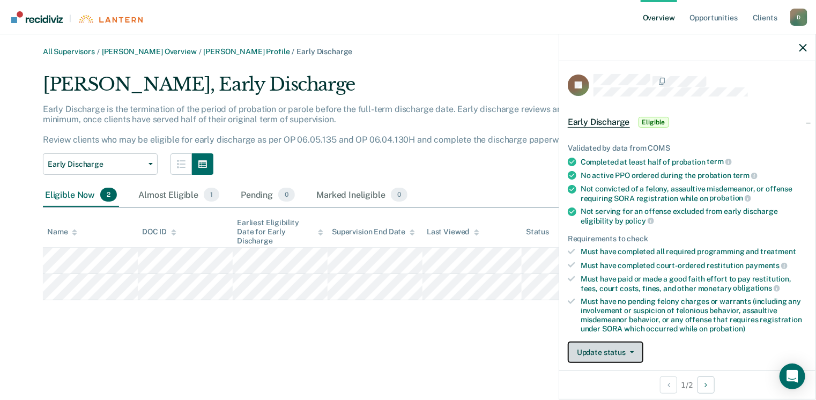 This screenshot has height=400, width=816. Describe the element at coordinates (110, 19) in the screenshot. I see `img: Lantern` at that location.